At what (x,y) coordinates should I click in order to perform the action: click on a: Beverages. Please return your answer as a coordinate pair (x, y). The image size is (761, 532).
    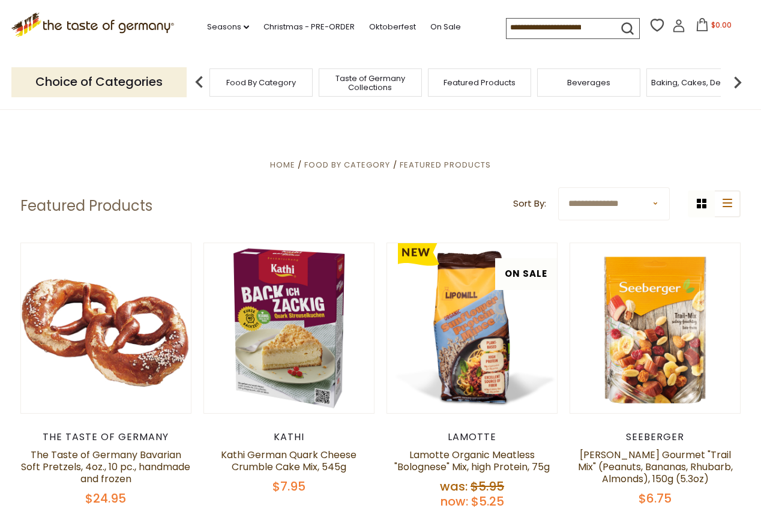
    Looking at the image, I should click on (589, 82).